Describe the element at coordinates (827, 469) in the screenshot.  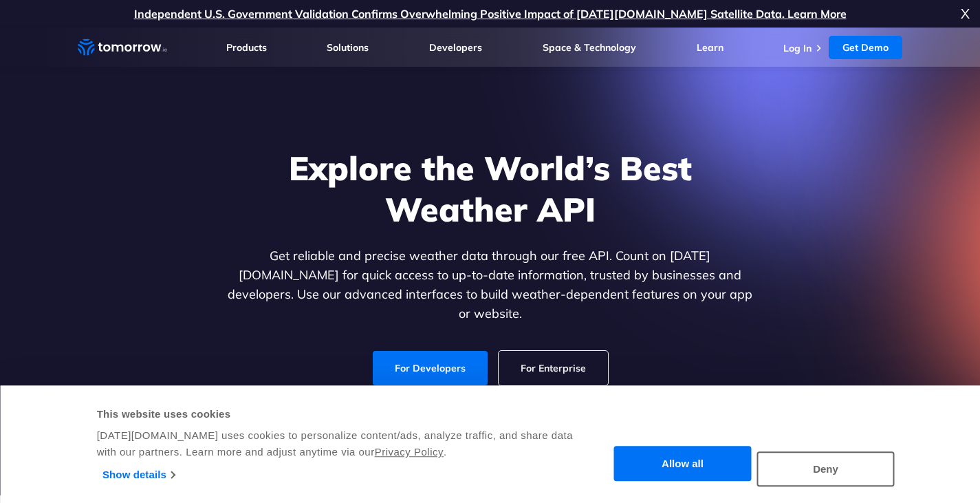
I see `button: Deny` at that location.